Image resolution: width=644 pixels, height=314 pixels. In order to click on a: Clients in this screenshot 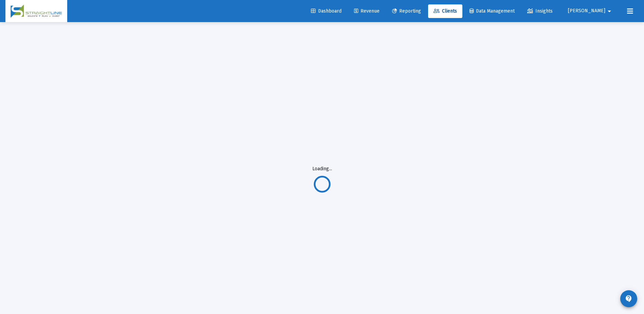, I will do `click(445, 11)`.